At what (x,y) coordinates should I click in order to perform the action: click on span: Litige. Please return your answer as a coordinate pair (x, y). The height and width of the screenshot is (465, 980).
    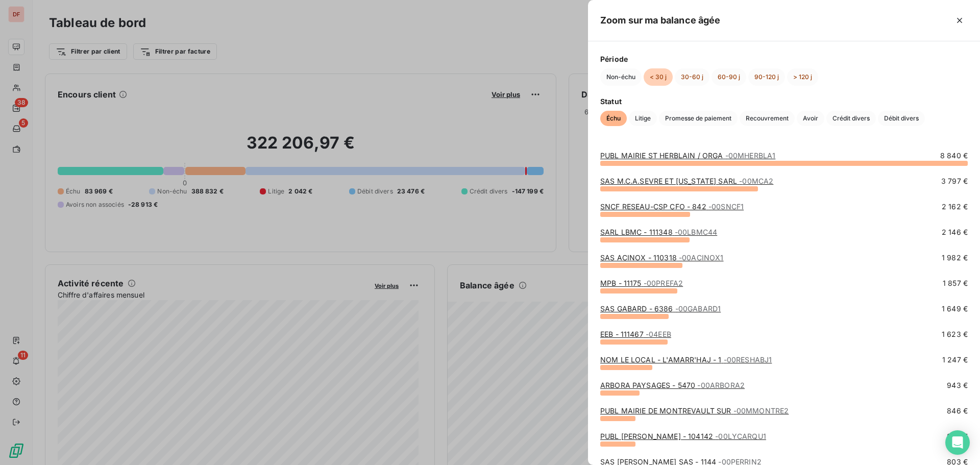
    Looking at the image, I should click on (642, 118).